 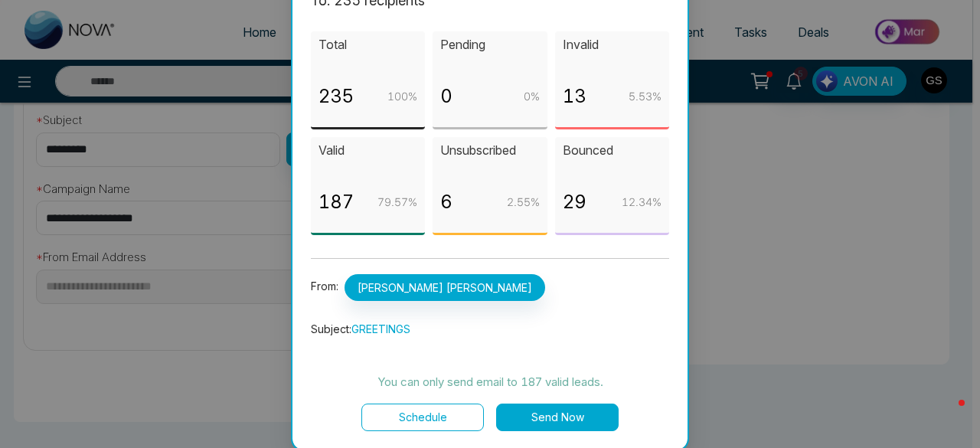 What do you see at coordinates (557, 418) in the screenshot?
I see `button: Send Now` at bounding box center [557, 418].